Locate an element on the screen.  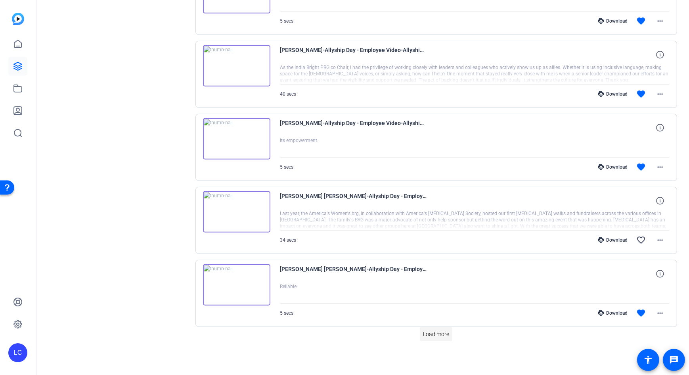
span: 40 secs is located at coordinates (288, 94).